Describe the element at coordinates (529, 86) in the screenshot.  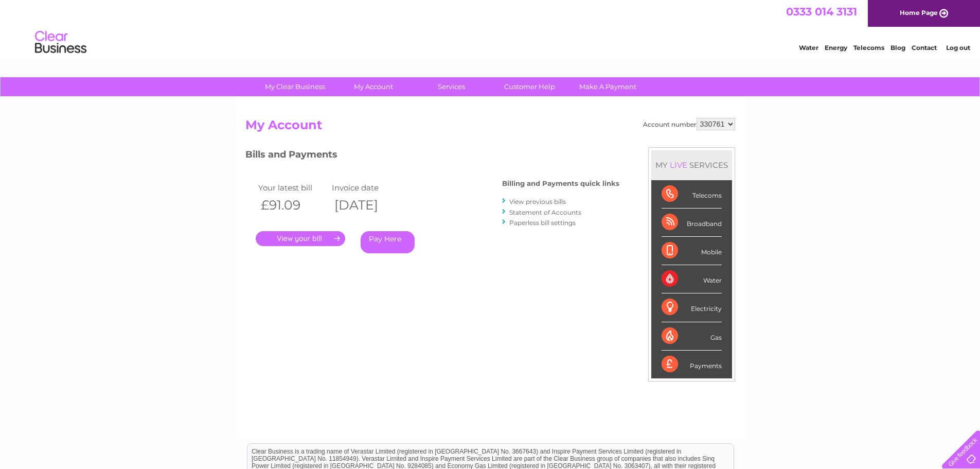
I see `a: Customer Help` at that location.